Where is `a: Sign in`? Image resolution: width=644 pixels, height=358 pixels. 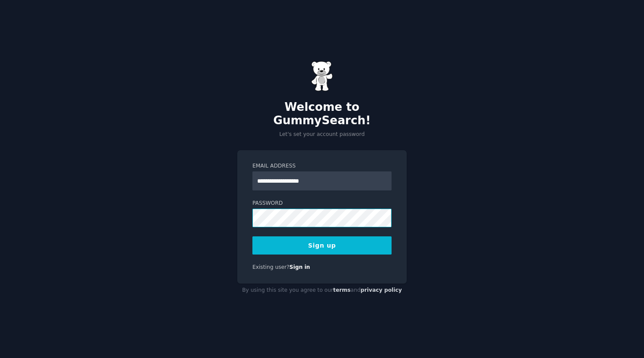
a: Sign in is located at coordinates (300, 267).